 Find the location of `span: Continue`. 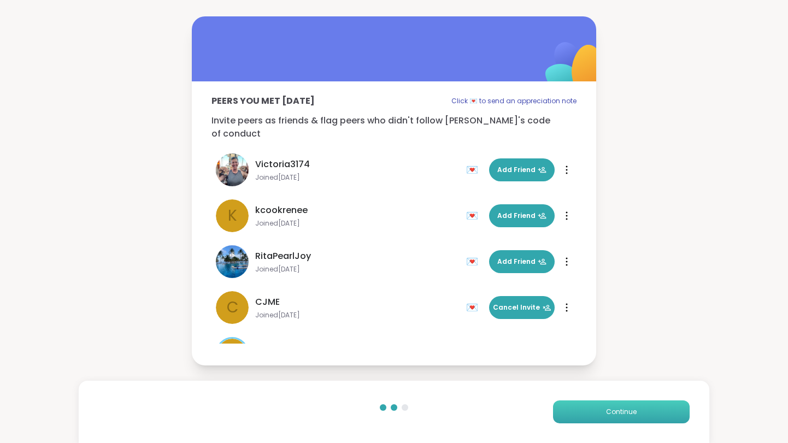

span: Continue is located at coordinates (621, 412).